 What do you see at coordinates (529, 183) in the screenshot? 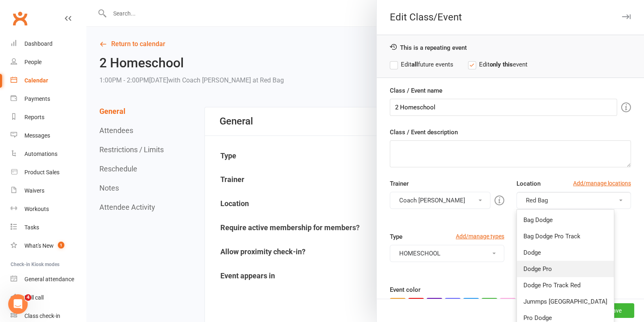
I see `label: Location` at bounding box center [529, 183].